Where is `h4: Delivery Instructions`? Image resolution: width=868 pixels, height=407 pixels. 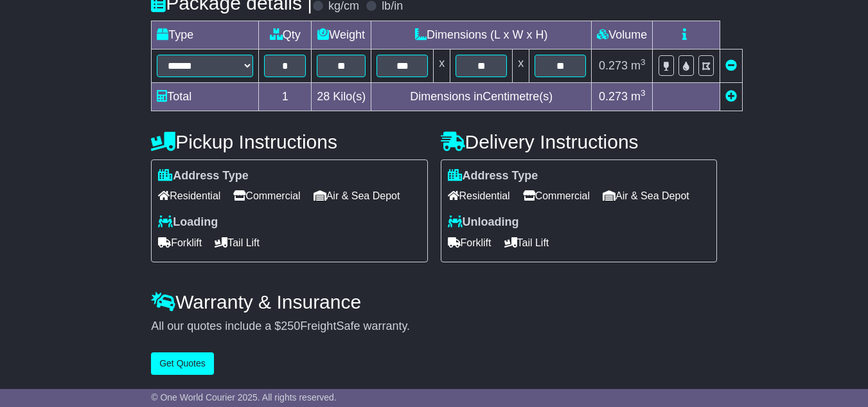 h4: Delivery Instructions is located at coordinates (579, 142).